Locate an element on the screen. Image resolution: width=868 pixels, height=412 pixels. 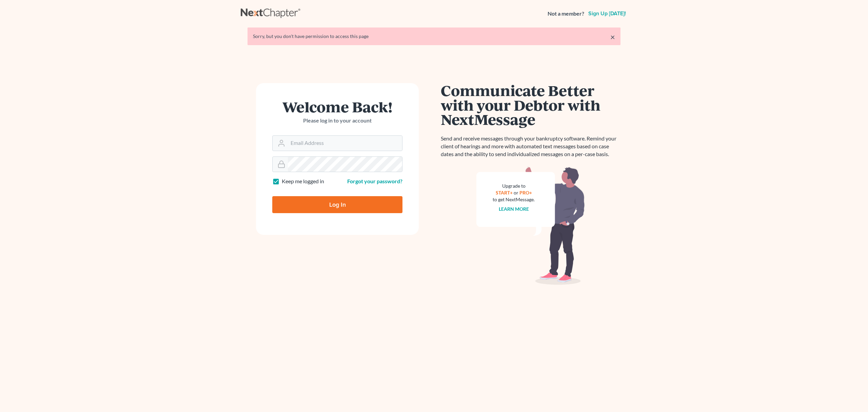
a: Forgot your password? is located at coordinates (375, 181).